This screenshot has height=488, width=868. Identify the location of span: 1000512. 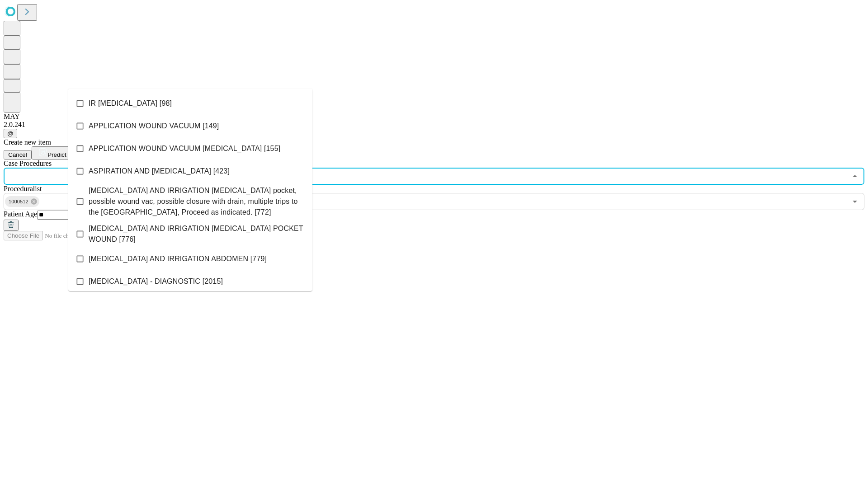
(19, 201).